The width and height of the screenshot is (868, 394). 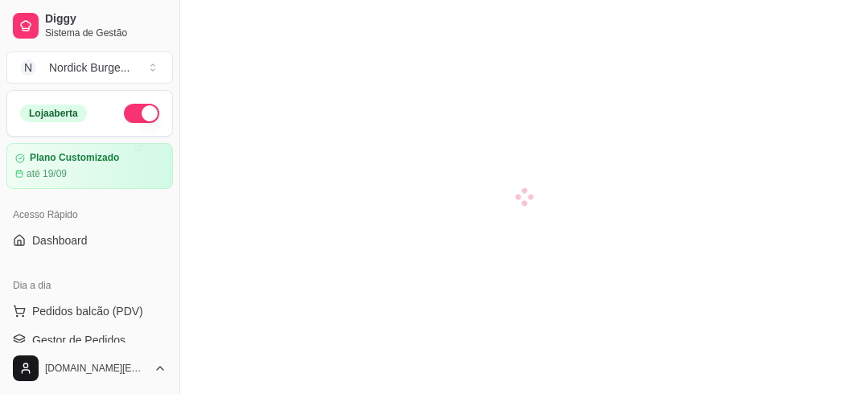 I want to click on a: DiggySistema de Gestão, so click(x=89, y=26).